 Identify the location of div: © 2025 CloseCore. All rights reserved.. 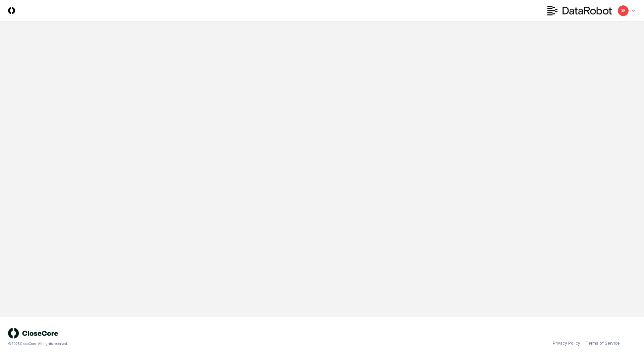
(165, 344).